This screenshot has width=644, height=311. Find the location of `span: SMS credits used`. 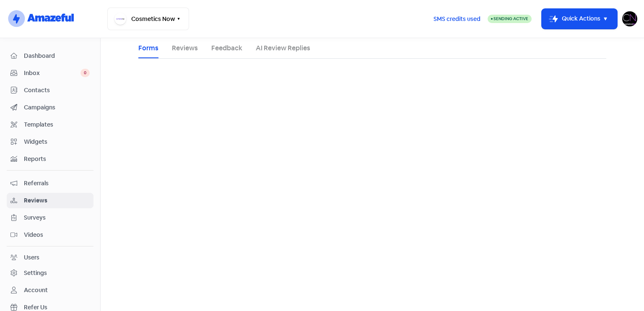

span: SMS credits used is located at coordinates (457, 19).